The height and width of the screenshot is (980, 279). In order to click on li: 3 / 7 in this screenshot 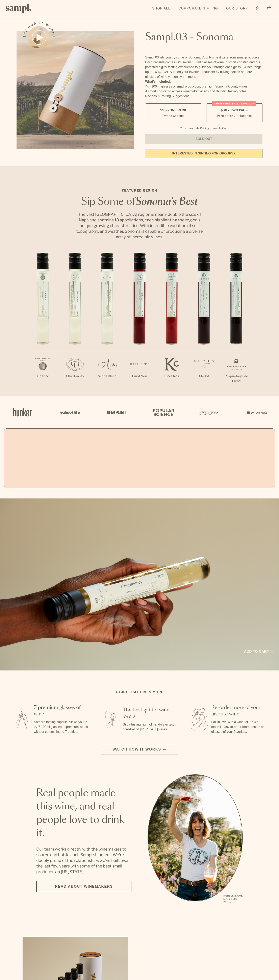, I will do `click(107, 322)`.